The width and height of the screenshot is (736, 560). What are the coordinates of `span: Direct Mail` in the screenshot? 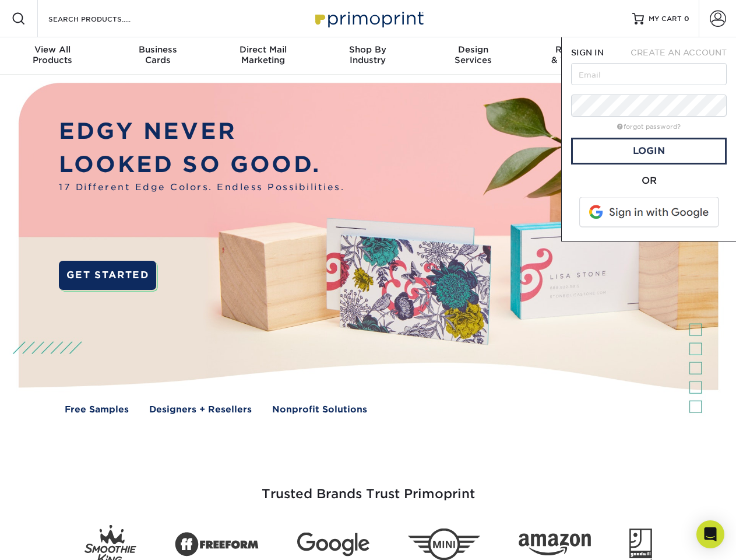 It's located at (263, 49).